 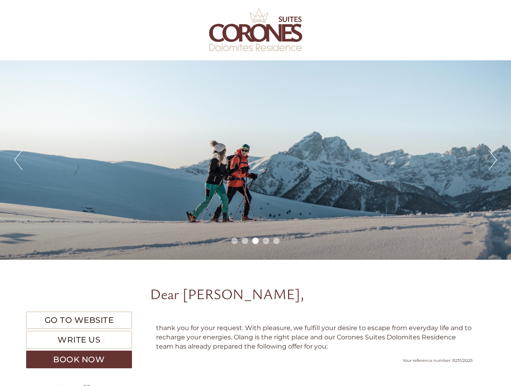 I want to click on button: Next, so click(x=492, y=160).